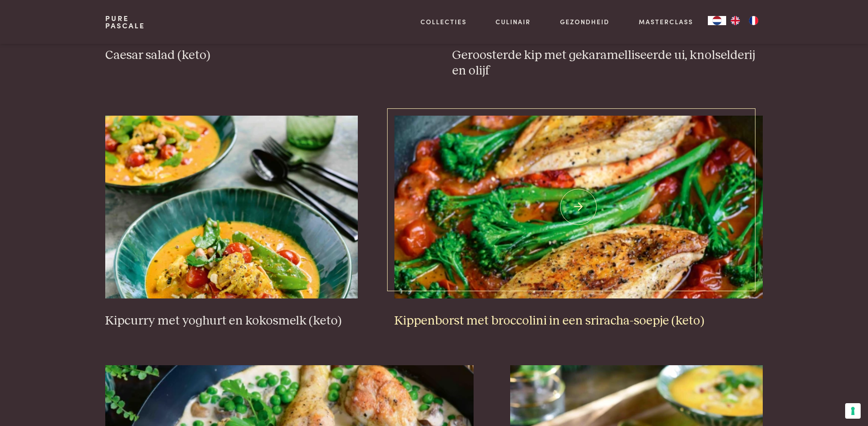 The width and height of the screenshot is (868, 426). What do you see at coordinates (578, 321) in the screenshot?
I see `h3: Kippenborst met broccolini in een sriracha-soepje (keto)` at bounding box center [578, 321].